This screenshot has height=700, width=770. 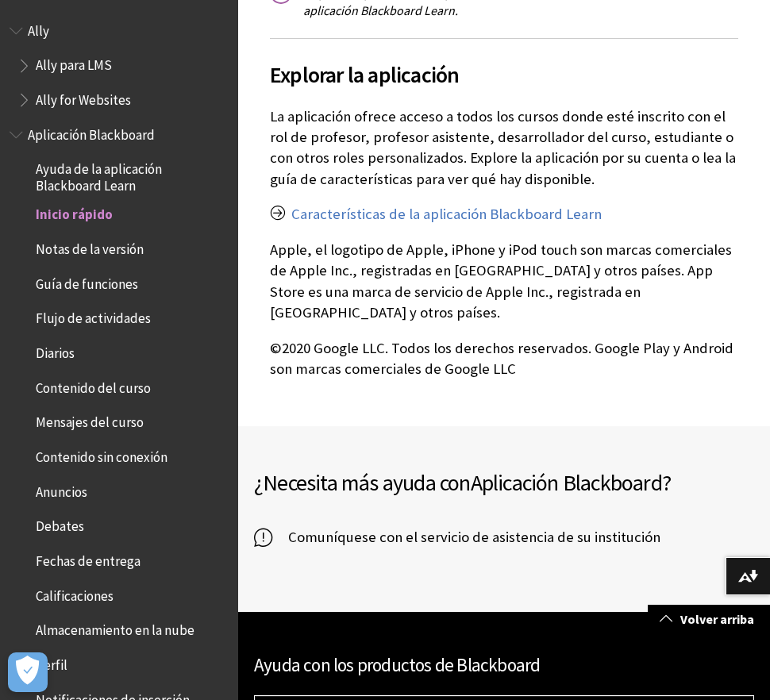 What do you see at coordinates (51, 662) in the screenshot?
I see `span: Perfil` at bounding box center [51, 662].